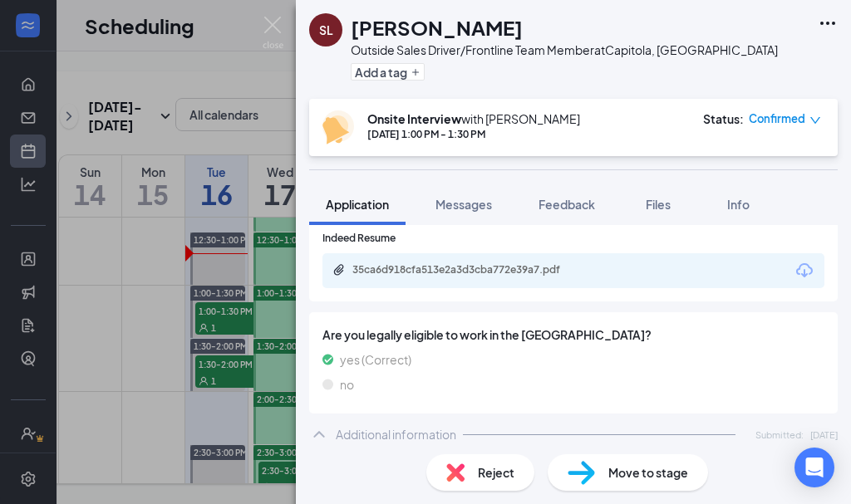 The width and height of the screenshot is (851, 504). Describe the element at coordinates (805, 270) in the screenshot. I see `a: Download` at that location.